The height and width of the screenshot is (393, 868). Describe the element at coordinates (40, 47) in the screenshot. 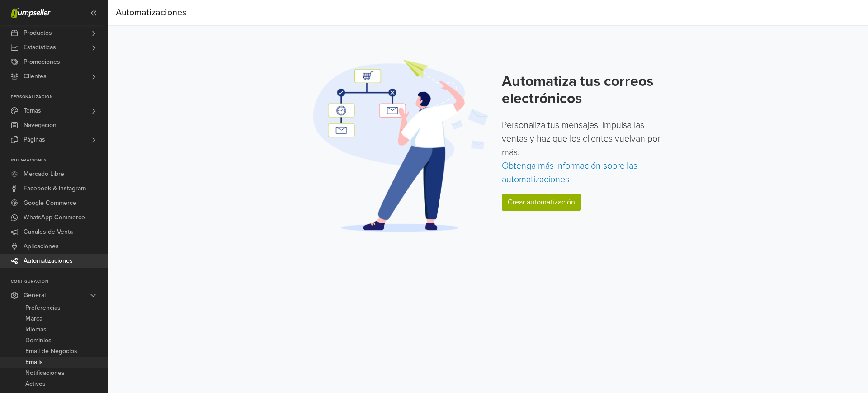

I see `span: Estadísticas` at that location.